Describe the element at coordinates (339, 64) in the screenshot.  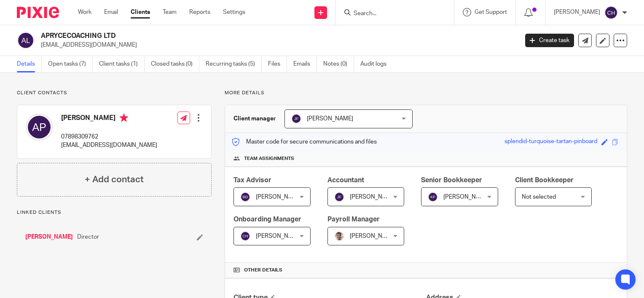
I see `a: Notes (0)` at that location.